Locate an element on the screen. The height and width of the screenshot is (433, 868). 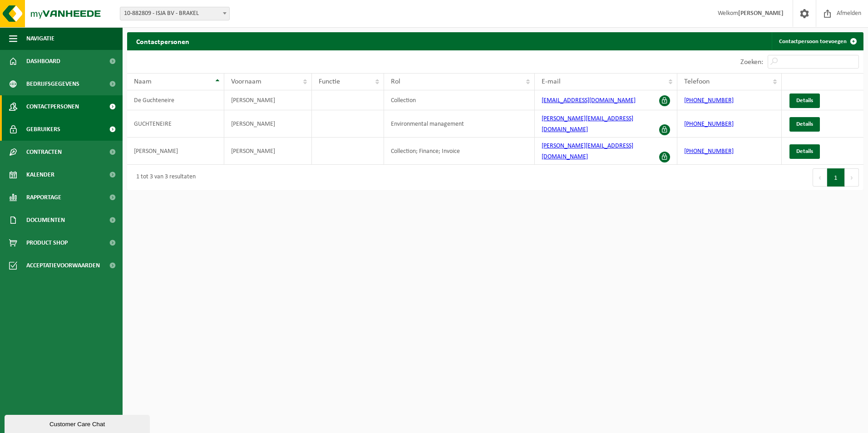
span: Navigatie is located at coordinates (40, 39).